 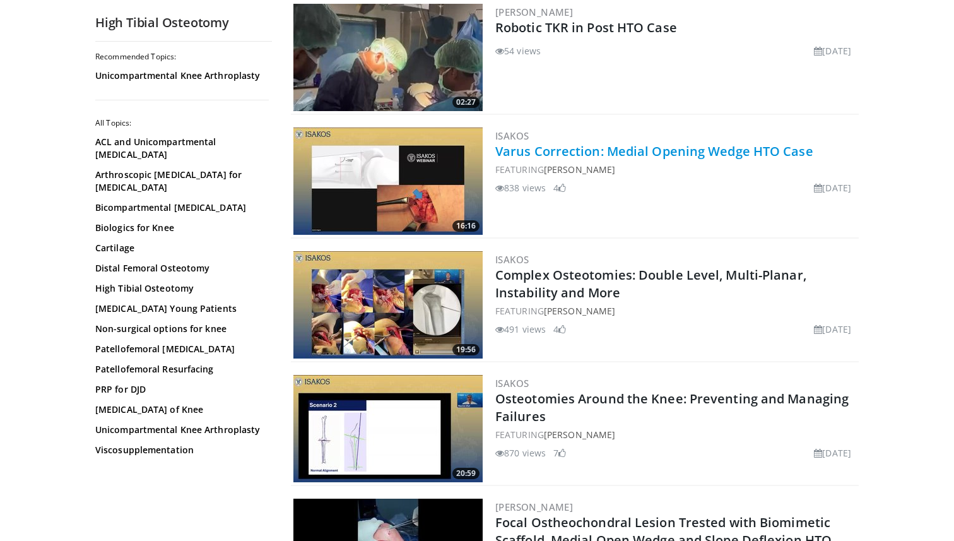 I want to click on a: PRP for DJD, so click(x=181, y=389).